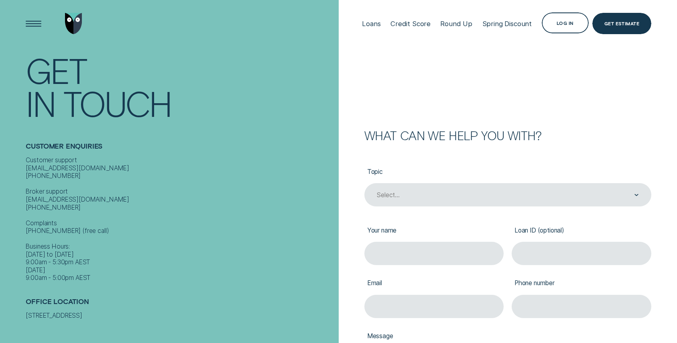  I want to click on a: Get Estimate, so click(621, 23).